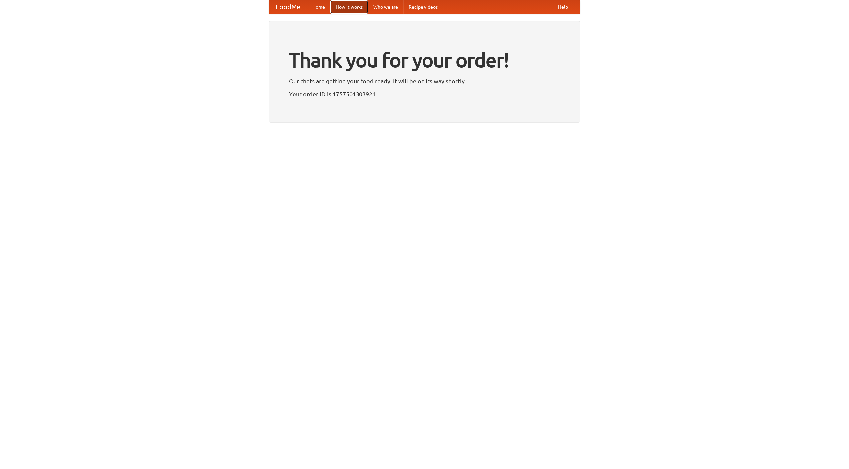 The width and height of the screenshot is (849, 469). Describe the element at coordinates (319, 7) in the screenshot. I see `a: Home` at that location.